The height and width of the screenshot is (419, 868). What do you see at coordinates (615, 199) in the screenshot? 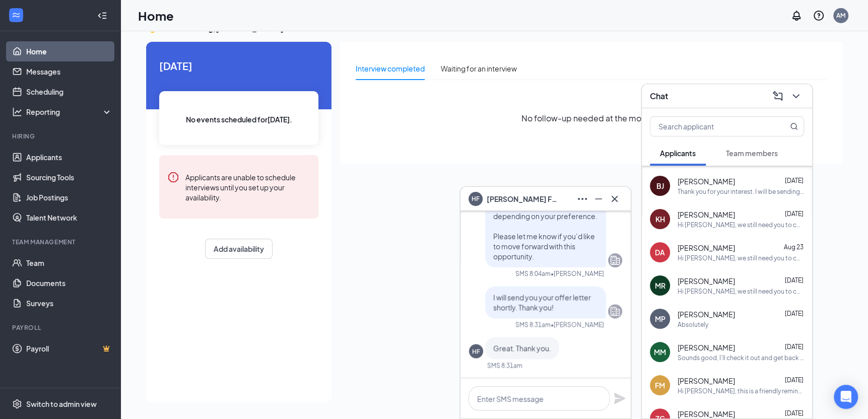
I see `button: Cross` at bounding box center [615, 199].